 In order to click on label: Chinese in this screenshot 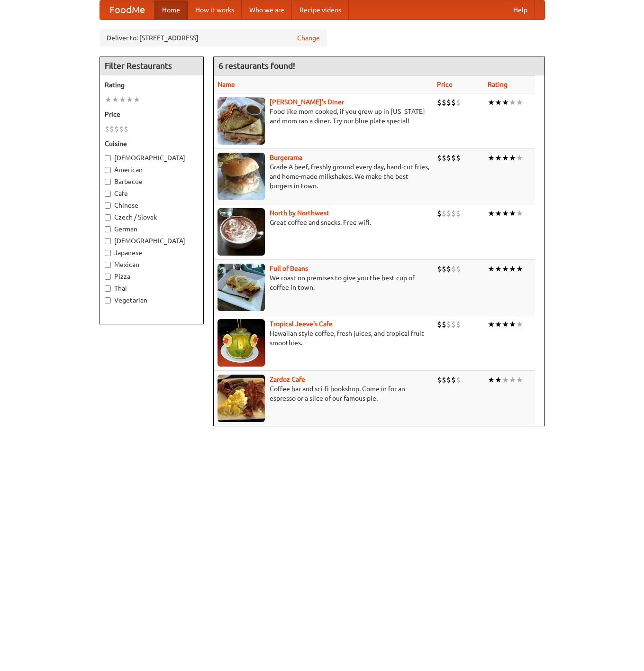, I will do `click(152, 206)`.